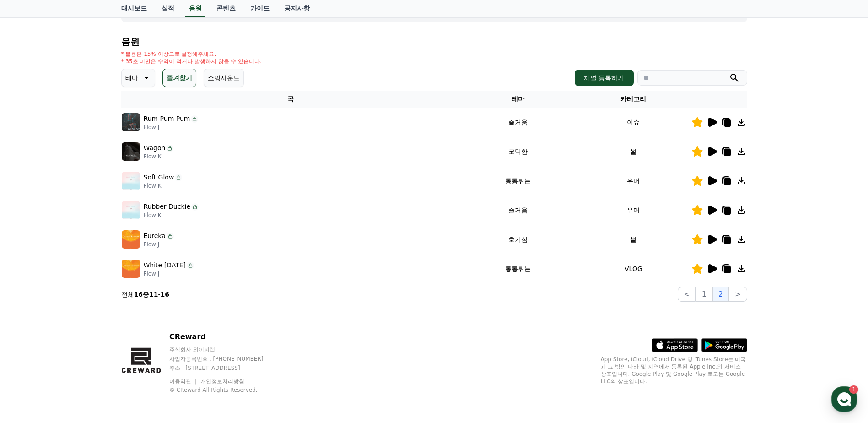 Image resolution: width=868 pixels, height=423 pixels. Describe the element at coordinates (518, 151) in the screenshot. I see `td: 코믹한` at that location.